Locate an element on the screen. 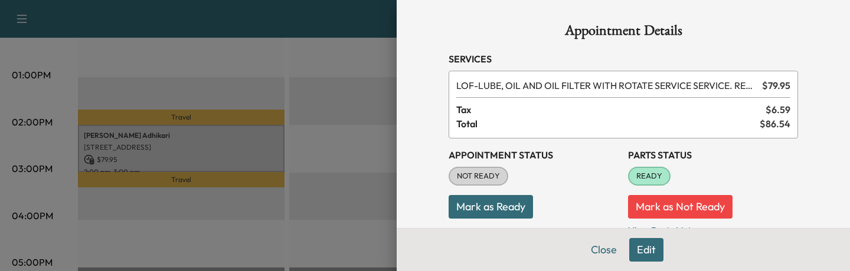  h1: Appointment Details is located at coordinates (623, 33).